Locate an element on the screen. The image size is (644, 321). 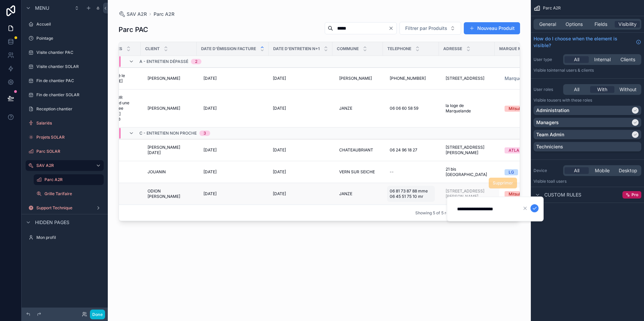
span: Date d'entretien n+1 is located at coordinates (296, 49).